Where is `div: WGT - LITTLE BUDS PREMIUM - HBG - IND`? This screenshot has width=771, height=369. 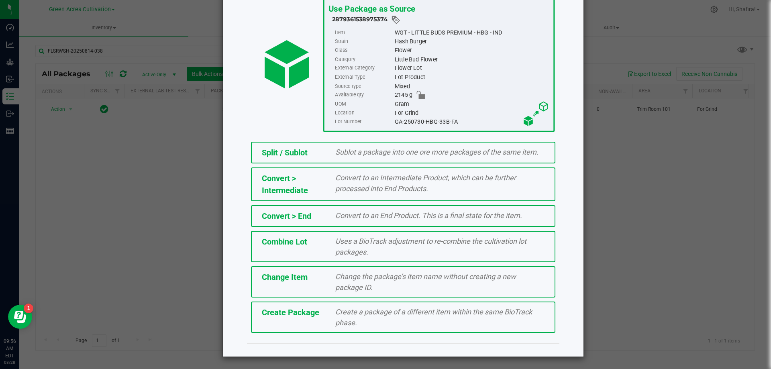
div: WGT - LITTLE BUDS PREMIUM - HBG - IND is located at coordinates (472, 33).